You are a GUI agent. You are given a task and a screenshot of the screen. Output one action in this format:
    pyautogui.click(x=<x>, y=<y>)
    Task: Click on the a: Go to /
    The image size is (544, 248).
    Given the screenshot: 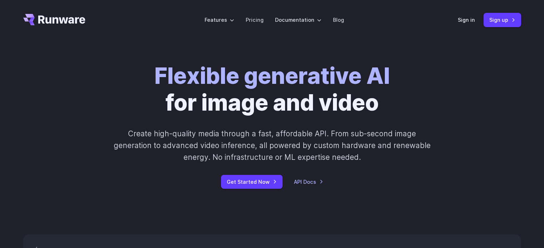 What is the action you would take?
    pyautogui.click(x=54, y=20)
    